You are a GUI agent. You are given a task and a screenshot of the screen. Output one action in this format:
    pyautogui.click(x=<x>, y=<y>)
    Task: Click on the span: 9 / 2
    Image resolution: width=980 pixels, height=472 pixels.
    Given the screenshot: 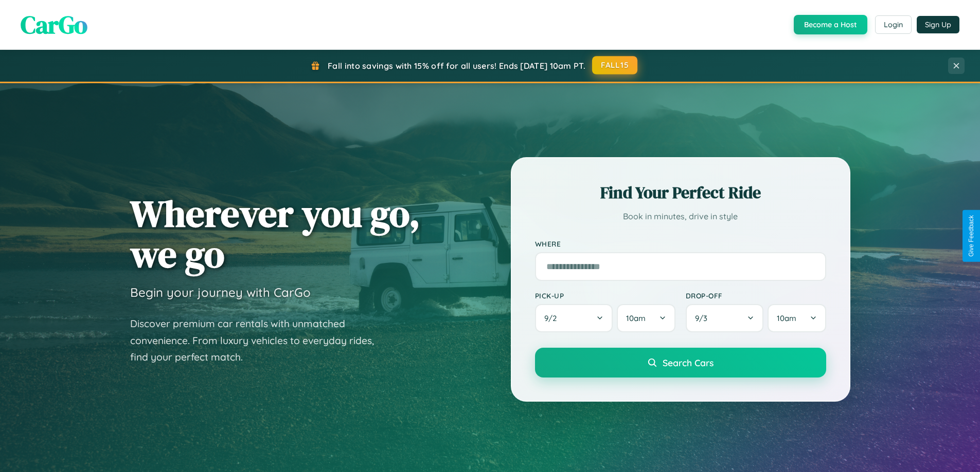 What is the action you would take?
    pyautogui.click(x=553, y=318)
    